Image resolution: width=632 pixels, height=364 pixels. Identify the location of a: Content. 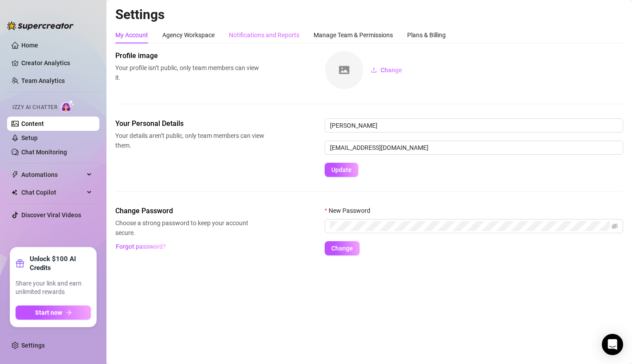
(32, 123).